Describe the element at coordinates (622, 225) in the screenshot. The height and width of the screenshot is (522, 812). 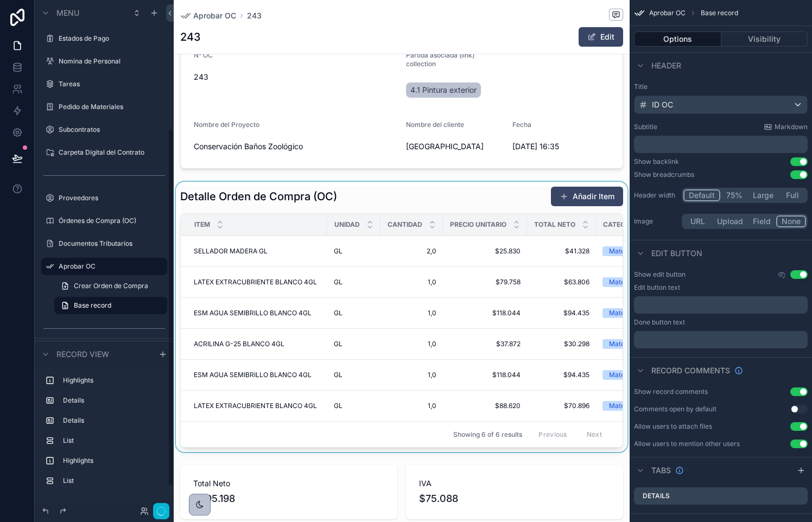
I see `span: Categoría` at that location.